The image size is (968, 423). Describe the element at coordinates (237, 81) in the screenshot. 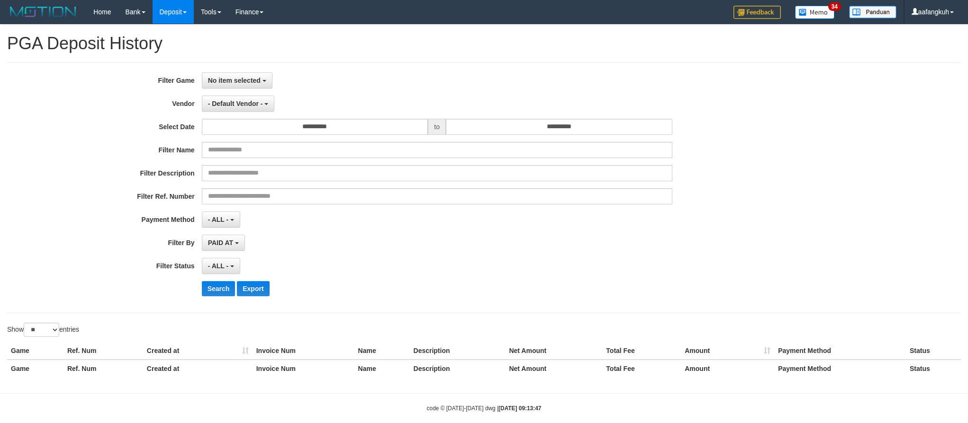

I see `button: No item selected` at that location.